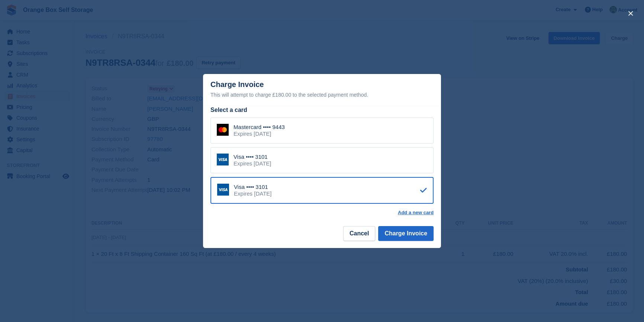  I want to click on div: Mastercard •••• 9443, so click(259, 127).